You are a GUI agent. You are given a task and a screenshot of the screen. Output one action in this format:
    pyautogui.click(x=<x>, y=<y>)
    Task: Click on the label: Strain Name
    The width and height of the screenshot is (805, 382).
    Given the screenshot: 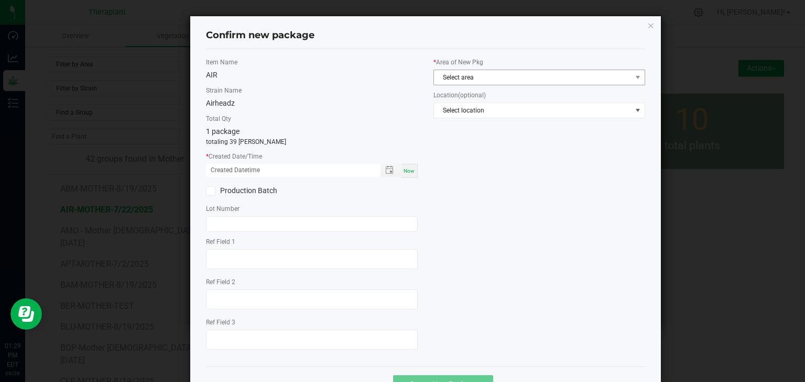 What is the action you would take?
    pyautogui.click(x=312, y=91)
    